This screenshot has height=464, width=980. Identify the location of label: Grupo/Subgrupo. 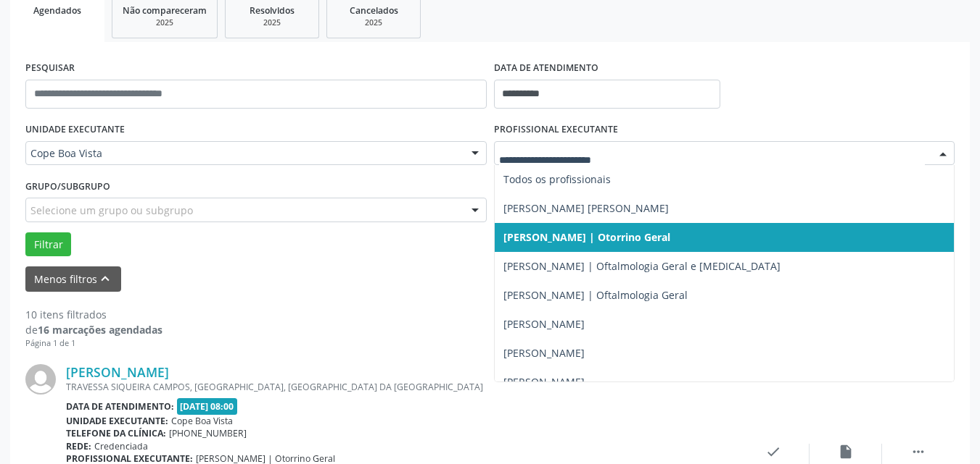
(68, 186).